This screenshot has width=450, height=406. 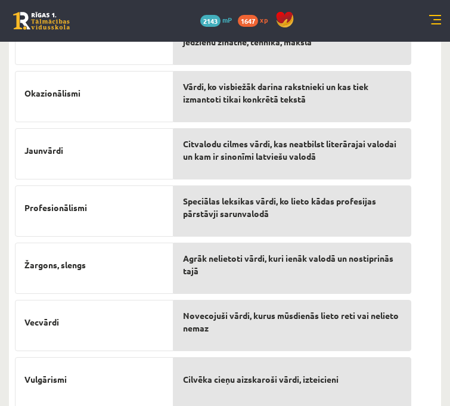 What do you see at coordinates (261, 379) in the screenshot?
I see `span: Cilvēka cieņu aizskaroši vārdi, izteicieni` at bounding box center [261, 379].